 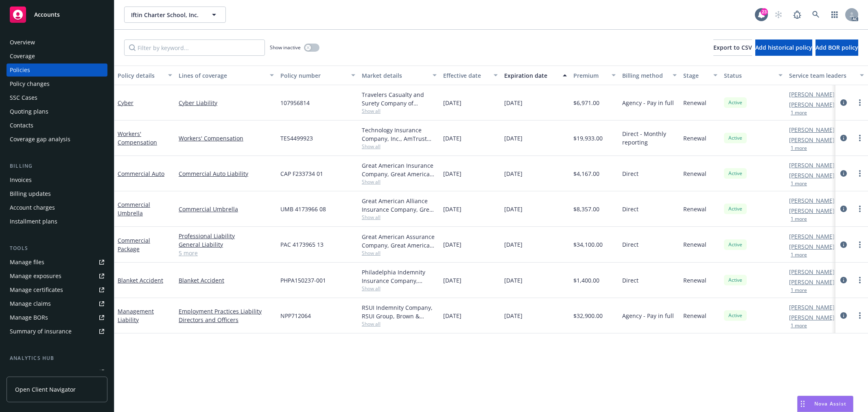 What do you see at coordinates (784, 47) in the screenshot?
I see `span: Add historical policy` at bounding box center [784, 47].